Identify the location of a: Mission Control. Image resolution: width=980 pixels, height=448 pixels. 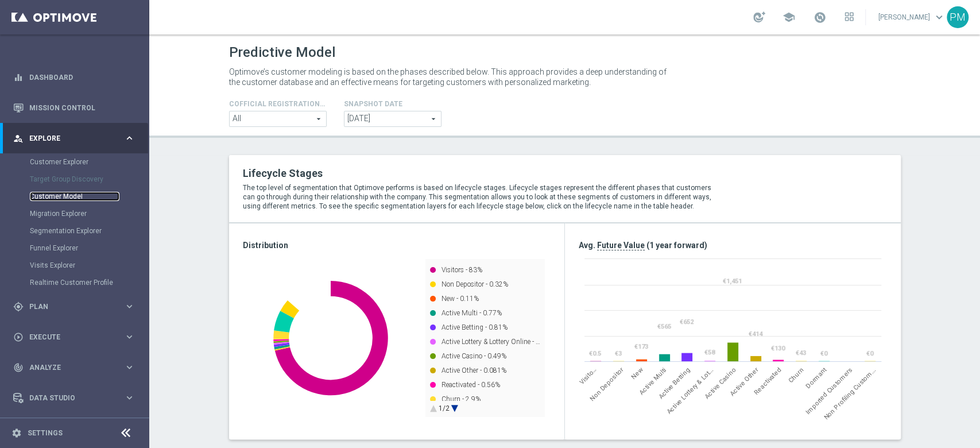
(82, 107).